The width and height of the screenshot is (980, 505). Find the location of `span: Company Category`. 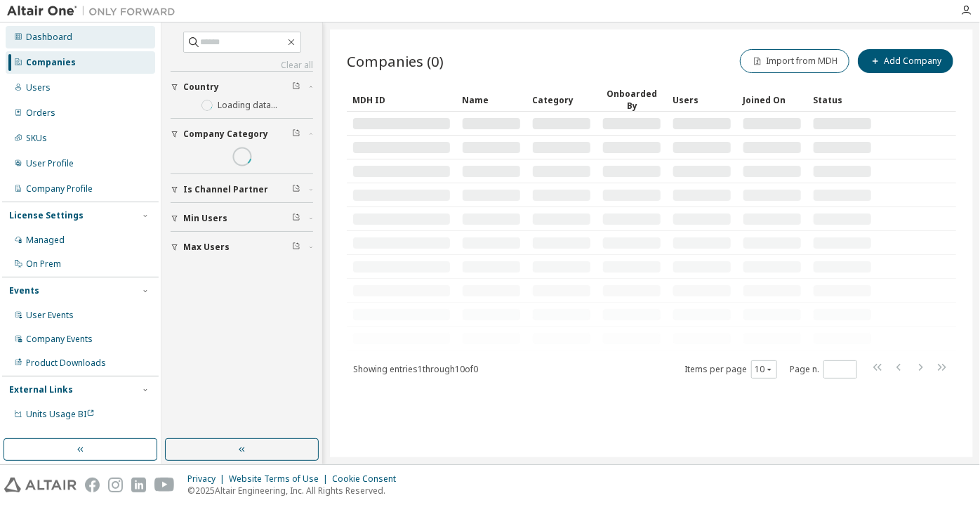

span: Company Category is located at coordinates (225, 134).